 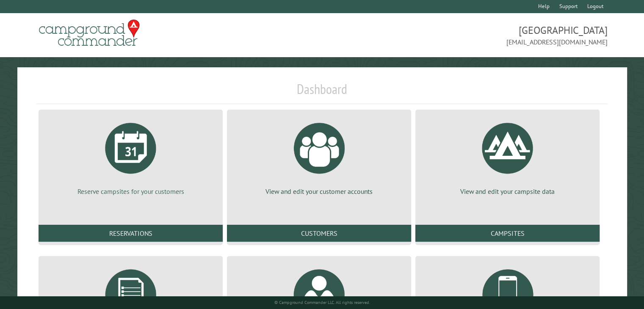 What do you see at coordinates (319, 156) in the screenshot?
I see `a: View and edit your customer accounts` at bounding box center [319, 156].